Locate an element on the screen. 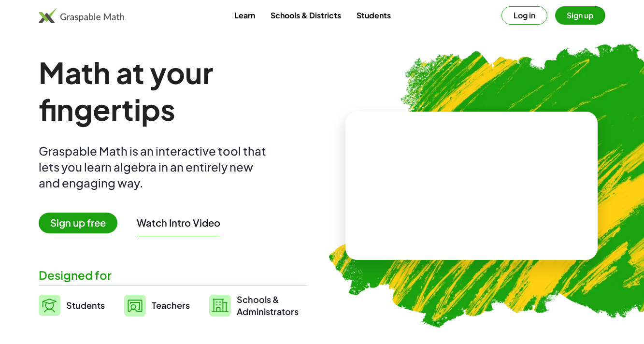  button: Log in is located at coordinates (524, 15).